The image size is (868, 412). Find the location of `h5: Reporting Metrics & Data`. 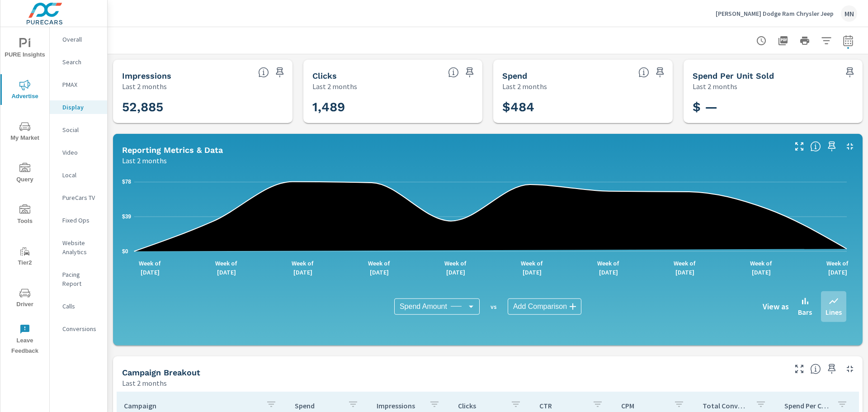

h5: Reporting Metrics & Data is located at coordinates (172, 150).